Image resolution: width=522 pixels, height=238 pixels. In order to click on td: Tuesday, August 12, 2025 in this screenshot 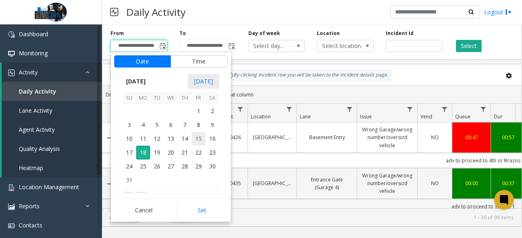, I will do `click(157, 139)`.